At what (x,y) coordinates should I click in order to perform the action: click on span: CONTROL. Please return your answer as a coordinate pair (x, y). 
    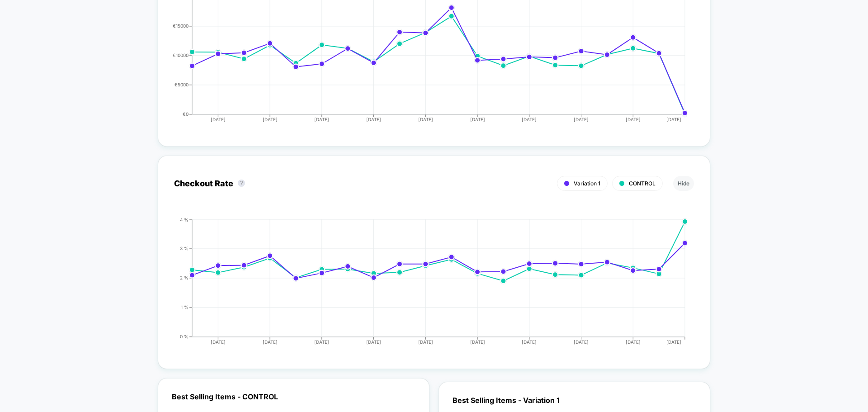
    Looking at the image, I should click on (642, 183).